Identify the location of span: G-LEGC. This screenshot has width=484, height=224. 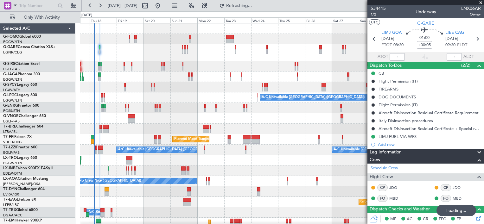
(10, 95).